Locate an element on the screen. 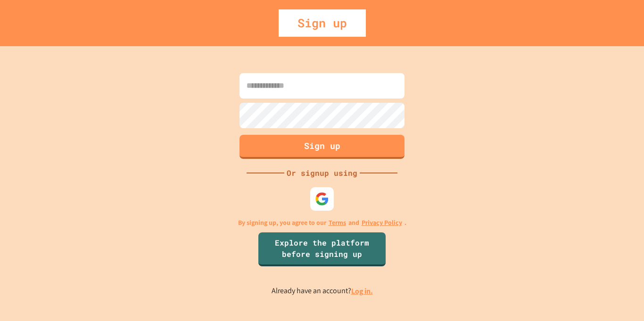  a: Terms is located at coordinates (337, 222).